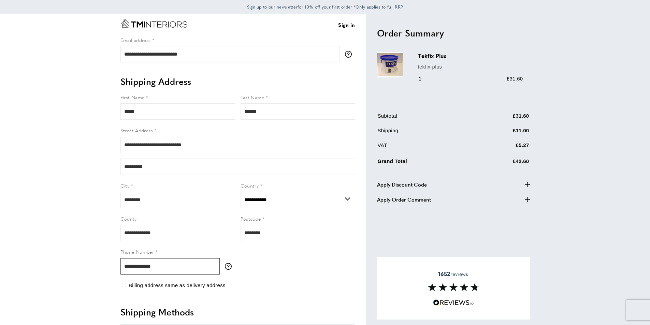 The width and height of the screenshot is (650, 325). I want to click on span: Sign up to our newsletter, so click(272, 7).